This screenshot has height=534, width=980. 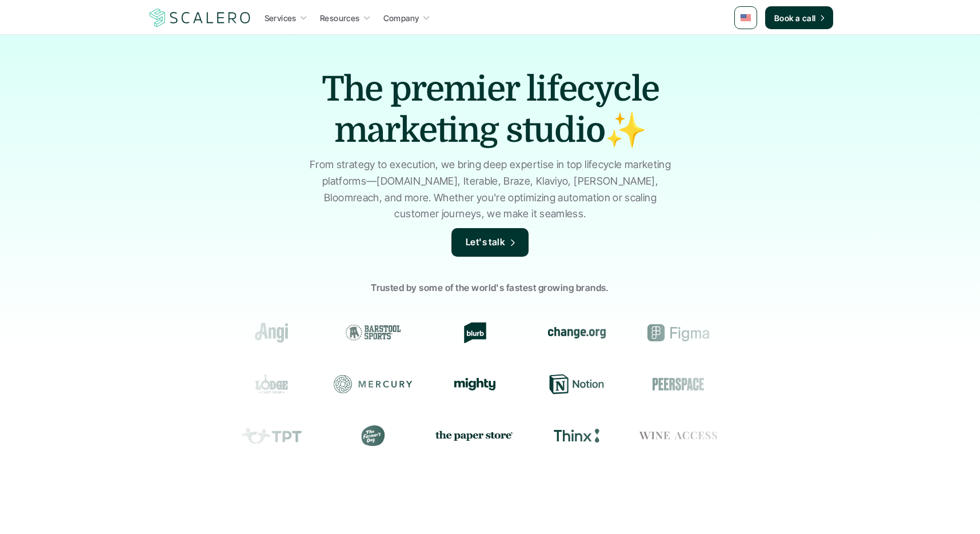 What do you see at coordinates (780, 384) in the screenshot?
I see `div: Resy` at bounding box center [780, 384].